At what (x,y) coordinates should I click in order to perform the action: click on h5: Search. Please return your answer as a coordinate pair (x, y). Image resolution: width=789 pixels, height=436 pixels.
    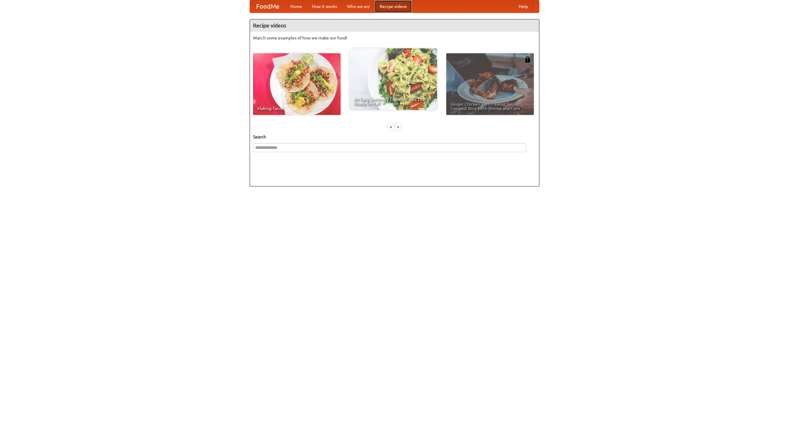
    Looking at the image, I should click on (394, 137).